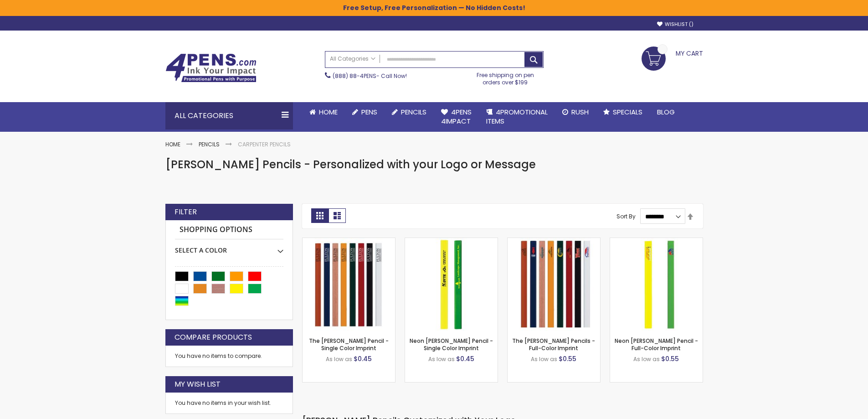 Image resolution: width=868 pixels, height=419 pixels. What do you see at coordinates (370, 76) in the screenshot?
I see `span: - Call Now!` at bounding box center [370, 76].